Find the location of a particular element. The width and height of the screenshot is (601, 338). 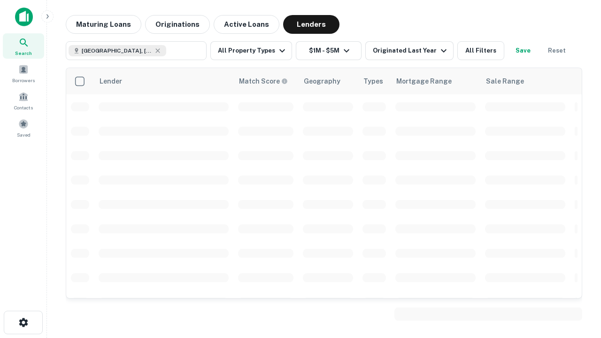

div: Search is located at coordinates (23, 46).